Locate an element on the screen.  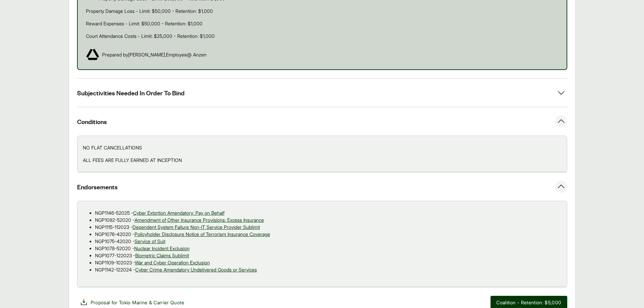
p: Reward Expenses - Limit: $50,000 - Retention: $1,000 is located at coordinates (322, 23).